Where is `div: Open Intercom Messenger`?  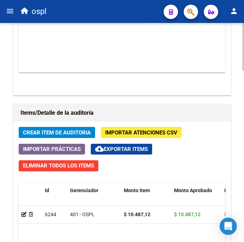 div: Open Intercom Messenger is located at coordinates (228, 226).